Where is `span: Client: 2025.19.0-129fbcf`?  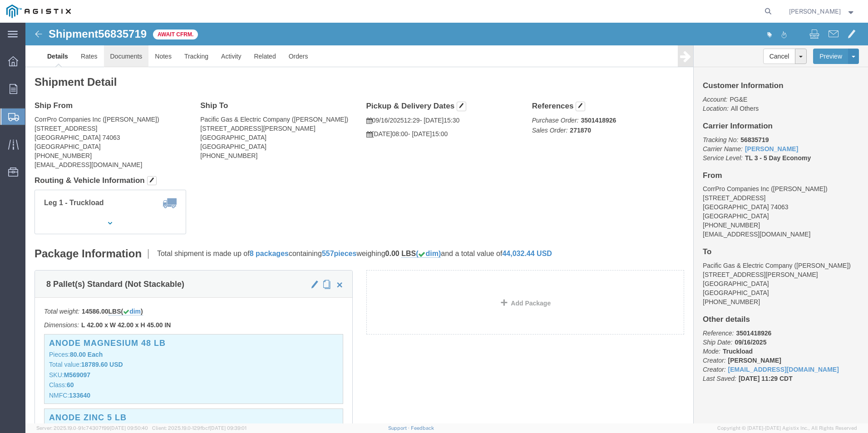
span: Client: 2025.19.0-129fbcf is located at coordinates (199, 428).